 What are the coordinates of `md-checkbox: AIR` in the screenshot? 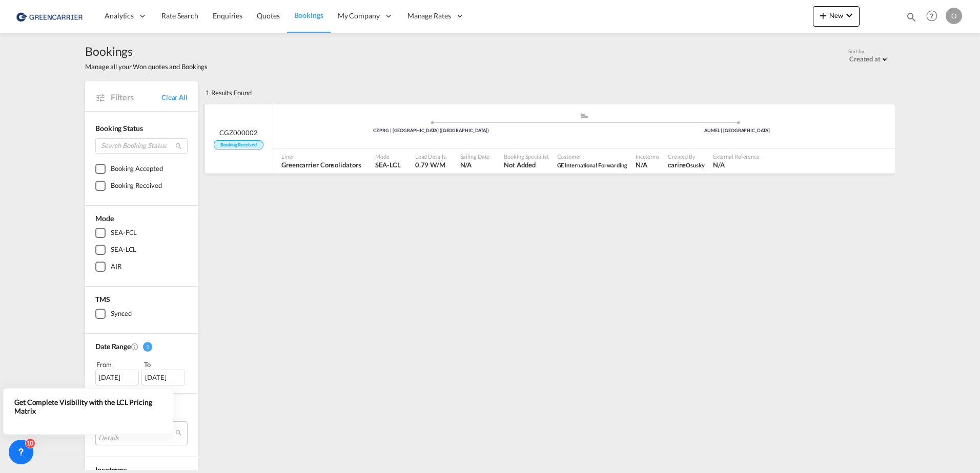 It's located at (141, 267).